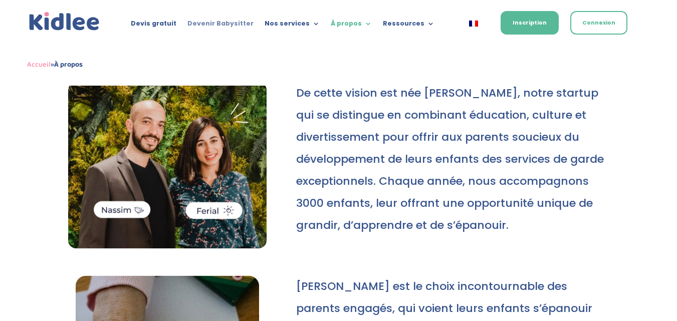  I want to click on a: À propos, so click(351, 26).